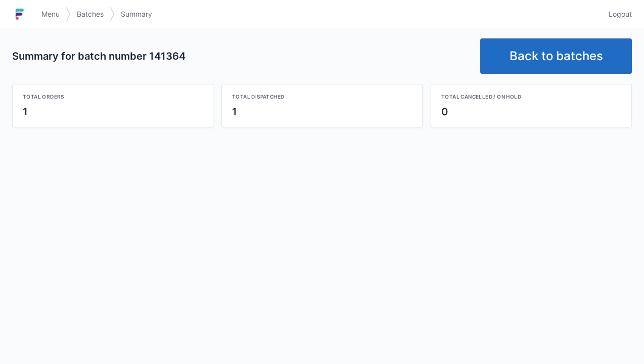 The image size is (644, 364). I want to click on img: logo-small.jpg, so click(20, 14).